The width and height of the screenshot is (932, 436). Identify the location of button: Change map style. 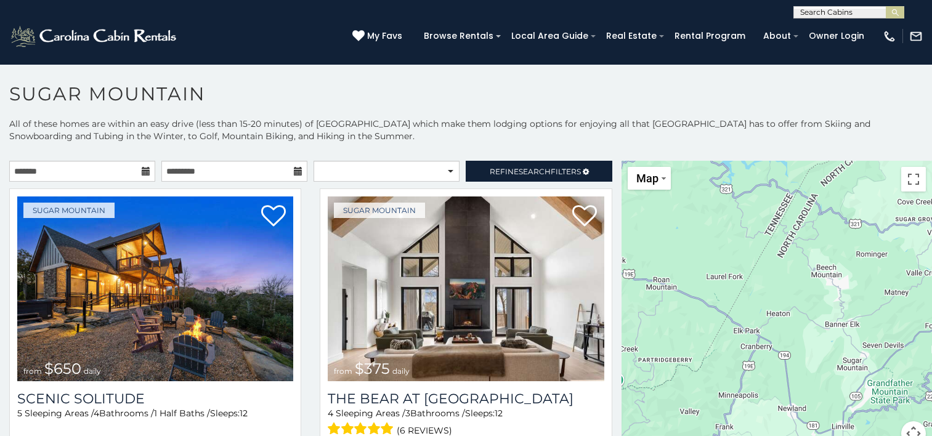
(650, 178).